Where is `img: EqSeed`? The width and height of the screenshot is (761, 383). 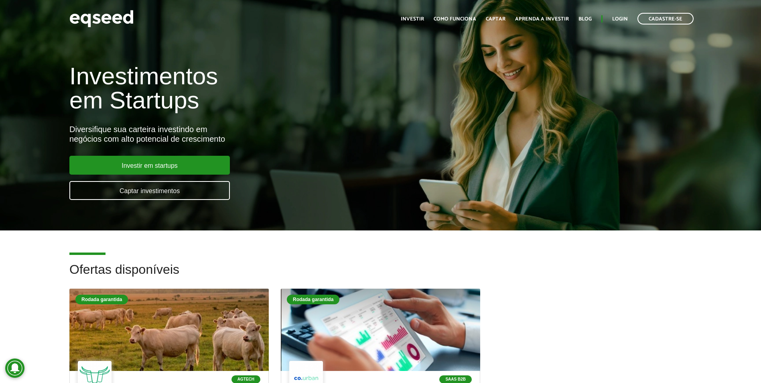
img: EqSeed is located at coordinates (102, 18).